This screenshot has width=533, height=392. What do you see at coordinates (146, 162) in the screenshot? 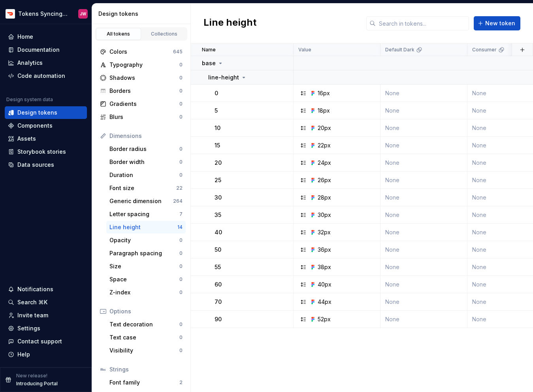
I see `a: Border width0` at bounding box center [146, 162].